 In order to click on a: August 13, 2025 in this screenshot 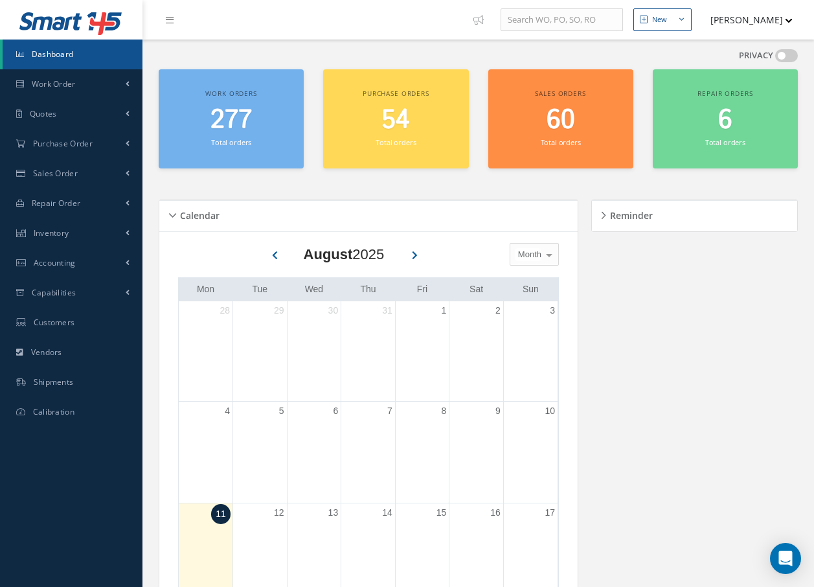, I will do `click(334, 512)`.